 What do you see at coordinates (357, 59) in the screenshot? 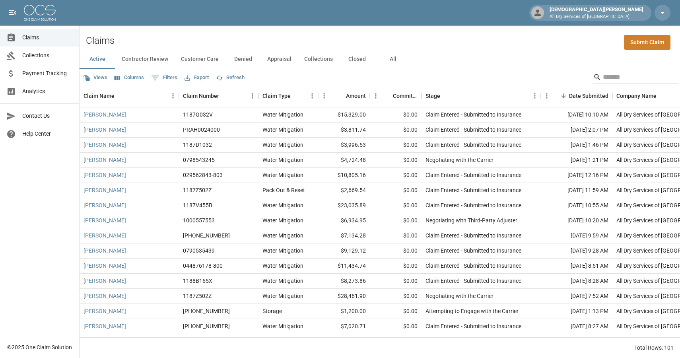
I see `button: Closed` at bounding box center [357, 59].